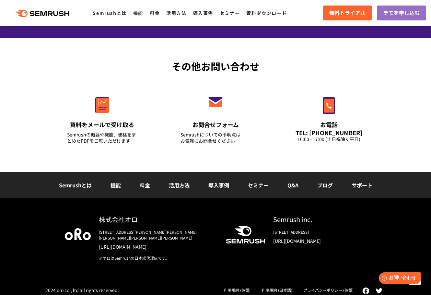  Describe the element at coordinates (102, 124) in the screenshot. I see `div: 資料をメールで受け取る` at that location.